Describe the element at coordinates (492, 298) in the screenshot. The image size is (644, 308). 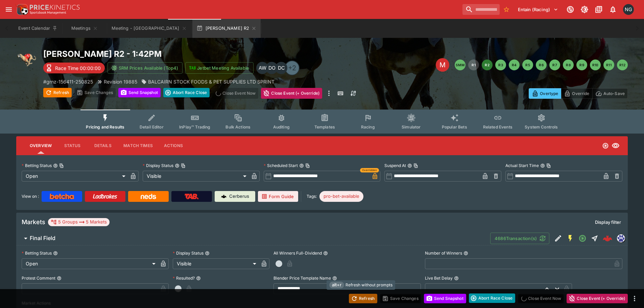
I see `button: Abort Race Close` at that location.